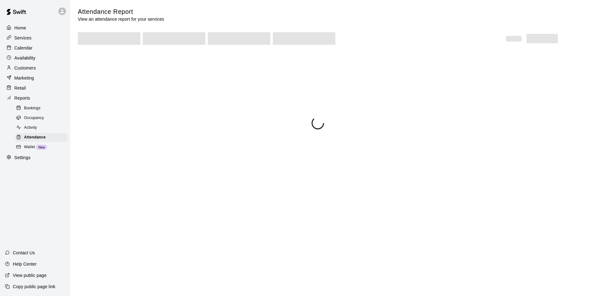 This screenshot has width=600, height=296. I want to click on span: New, so click(42, 147).